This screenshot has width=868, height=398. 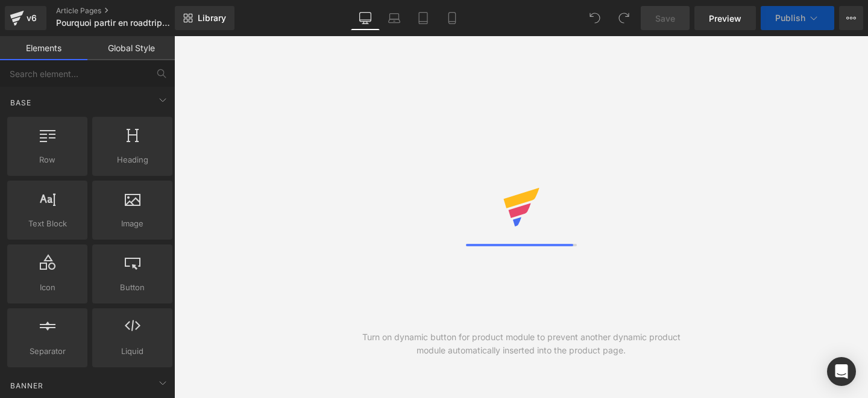 I want to click on span: Separator, so click(x=47, y=351).